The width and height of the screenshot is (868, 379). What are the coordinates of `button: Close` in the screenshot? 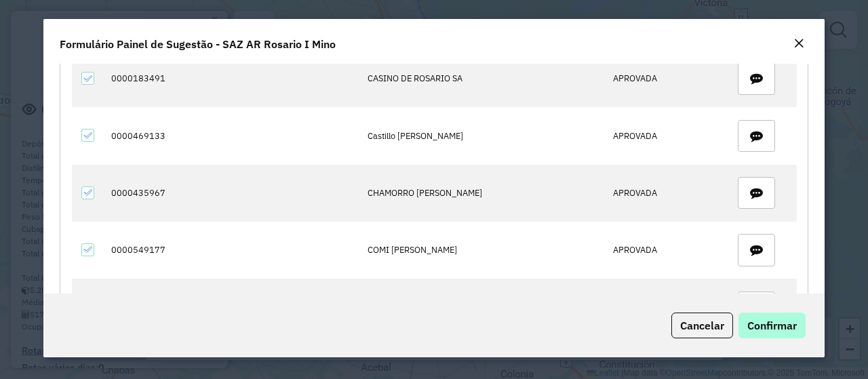 It's located at (799, 44).